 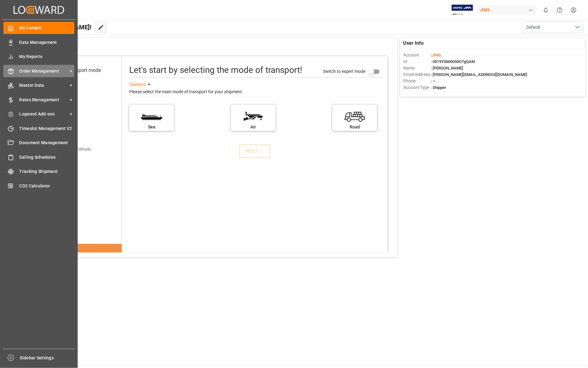 What do you see at coordinates (39, 142) in the screenshot?
I see `a: Document Management` at bounding box center [39, 142].